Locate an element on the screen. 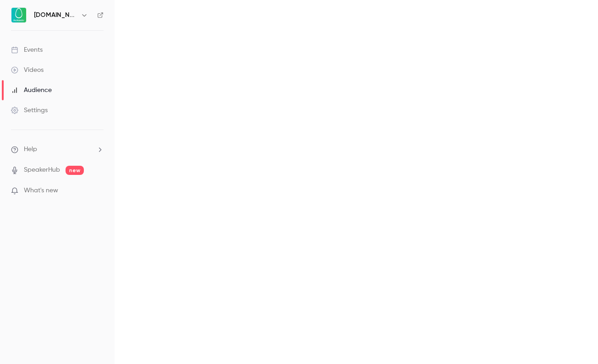 This screenshot has height=364, width=598. div: Videos is located at coordinates (27, 70).